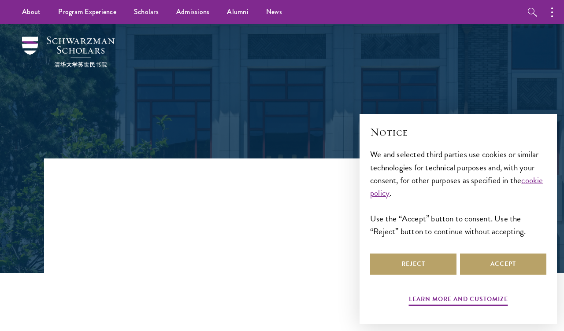  I want to click on h2: Notice, so click(458, 132).